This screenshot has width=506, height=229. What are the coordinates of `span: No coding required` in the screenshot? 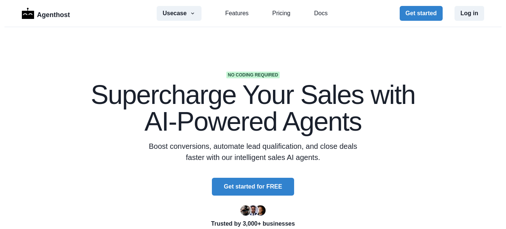 It's located at (253, 75).